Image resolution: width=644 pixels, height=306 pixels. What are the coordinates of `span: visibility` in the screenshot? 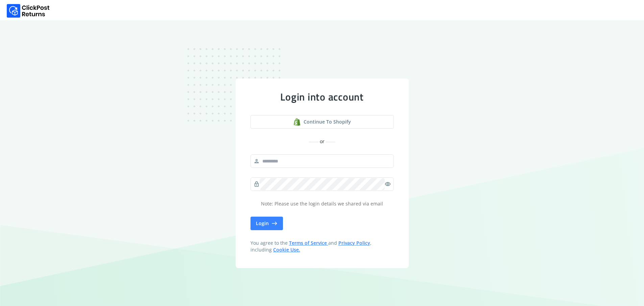 It's located at (388, 184).